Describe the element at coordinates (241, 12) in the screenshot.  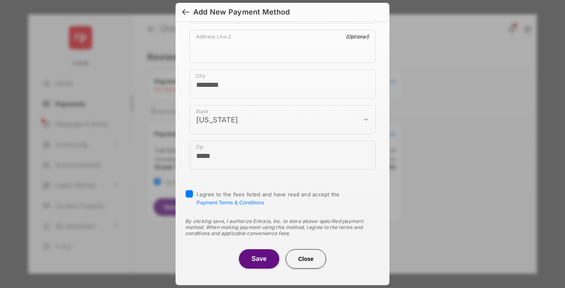
I see `div: Add New Payment Method` at that location.